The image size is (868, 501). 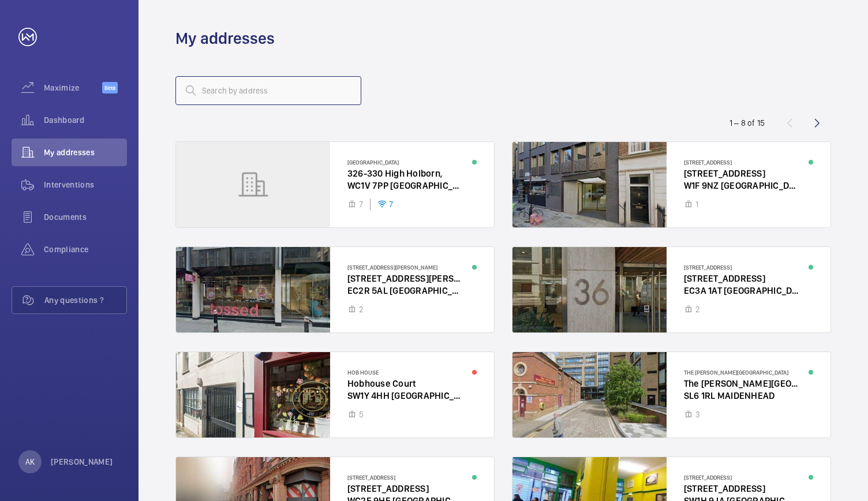 I want to click on p: AK, so click(x=30, y=462).